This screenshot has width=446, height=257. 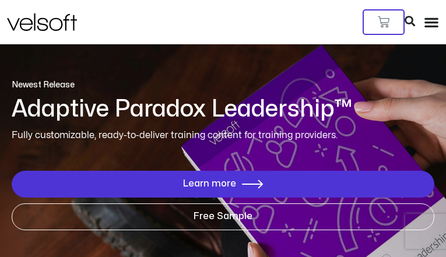 I want to click on p: Newest Release, so click(x=223, y=85).